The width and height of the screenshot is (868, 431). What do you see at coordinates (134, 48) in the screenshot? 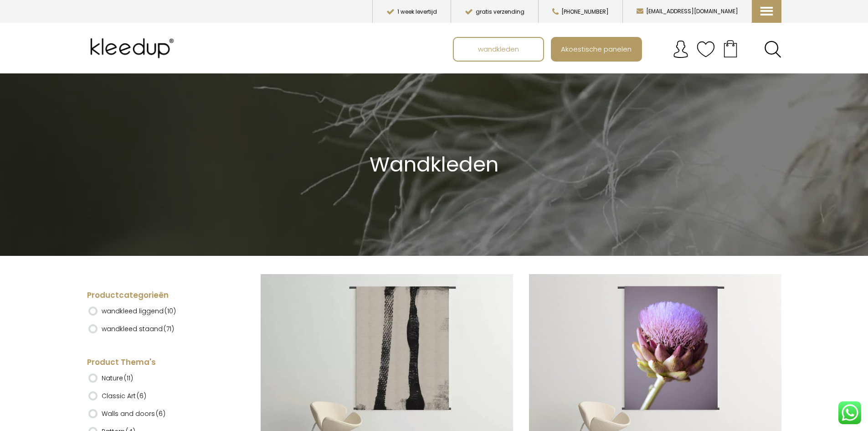
I see `img: Kleedup` at bounding box center [134, 48].